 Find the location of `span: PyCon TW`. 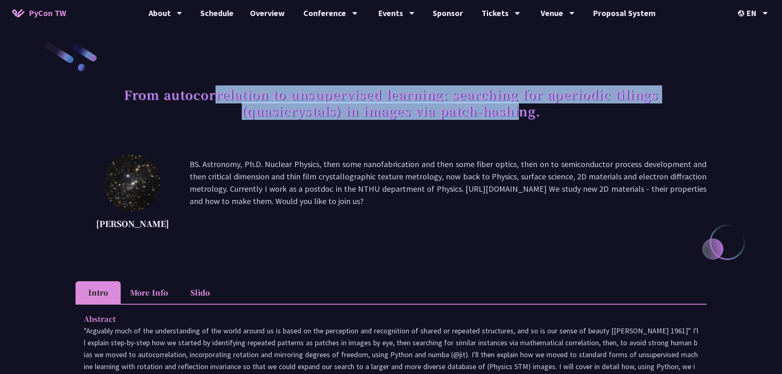

span: PyCon TW is located at coordinates (47, 13).